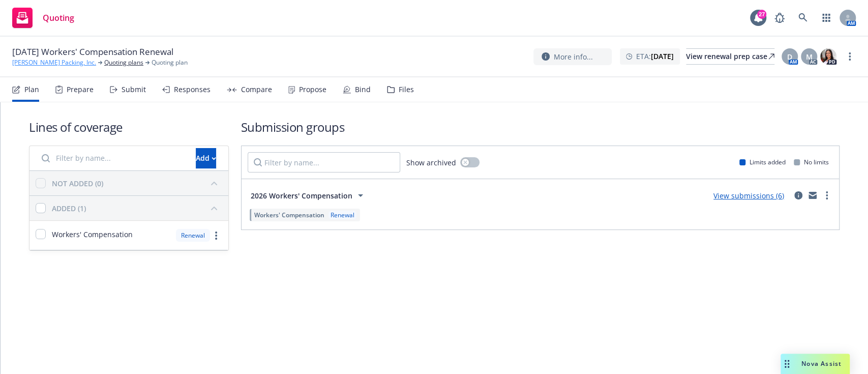 This screenshot has height=374, width=868. I want to click on span: ETA :, so click(655, 56).